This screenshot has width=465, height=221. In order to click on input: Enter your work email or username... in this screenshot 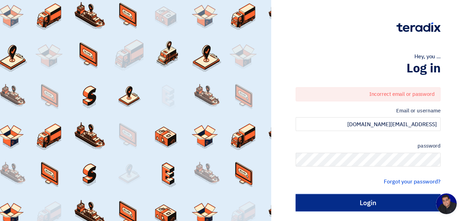, I will do `click(368, 124)`.